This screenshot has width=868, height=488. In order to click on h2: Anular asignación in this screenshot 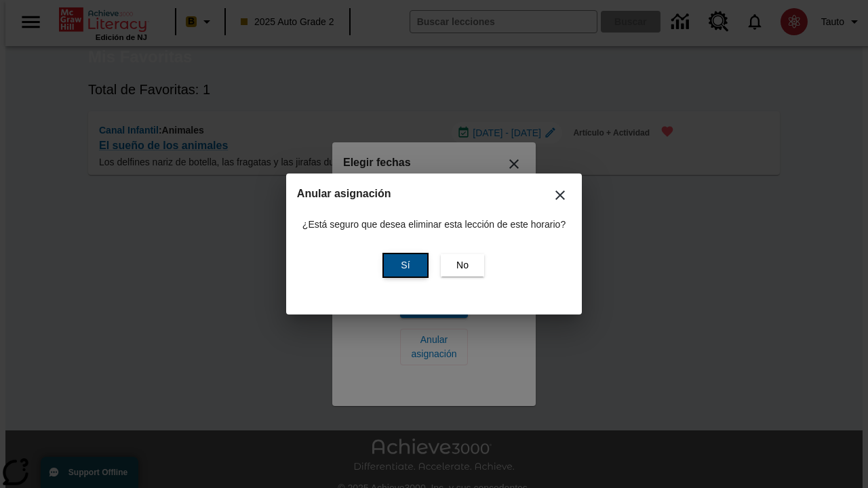, I will do `click(434, 194)`.